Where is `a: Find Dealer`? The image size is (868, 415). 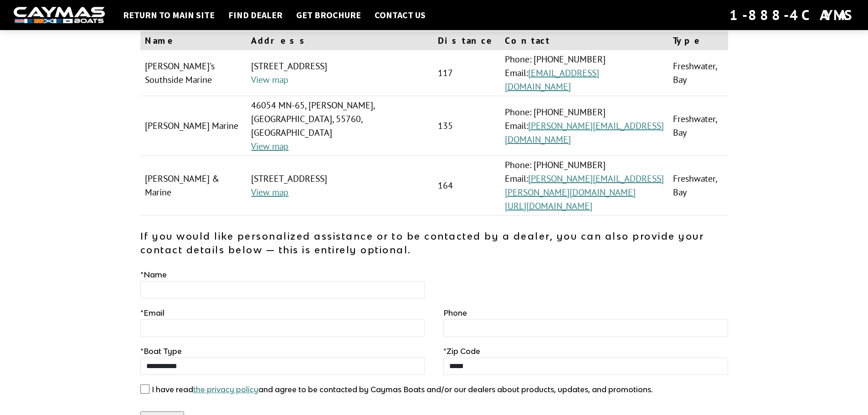
a: Find Dealer is located at coordinates (255, 15).